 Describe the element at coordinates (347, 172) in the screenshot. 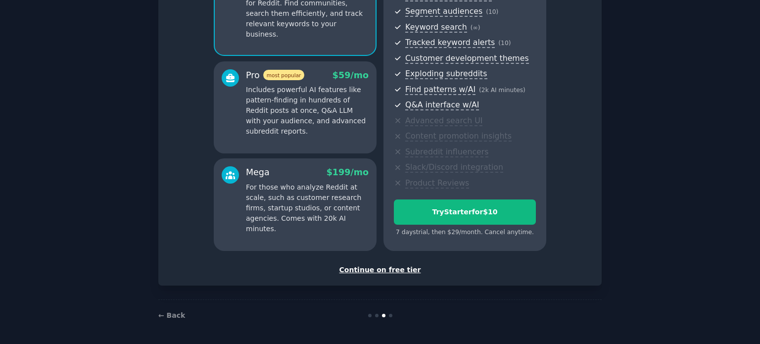

I see `span: $ 199 /mo` at that location.